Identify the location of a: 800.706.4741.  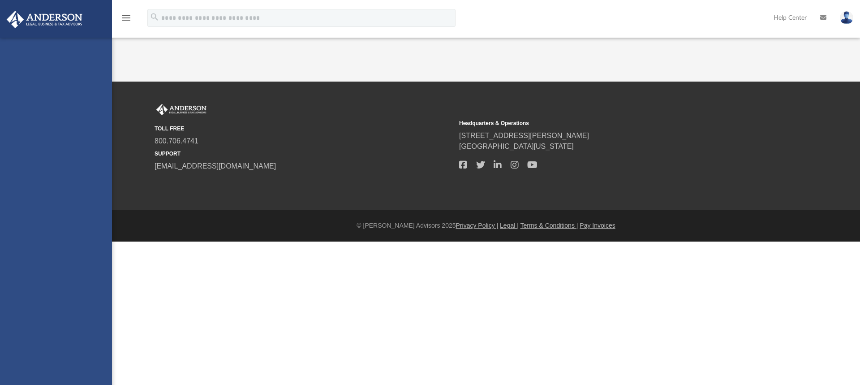
(176, 141).